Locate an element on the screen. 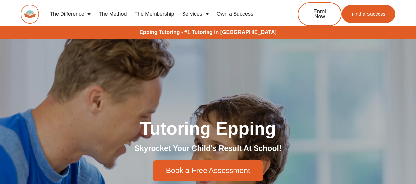  a: Enrol Now is located at coordinates (320, 14).